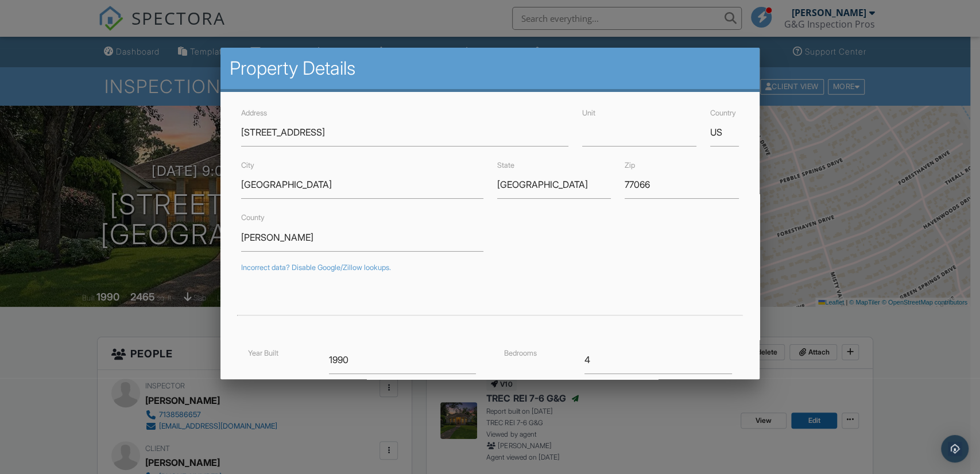  What do you see at coordinates (723, 113) in the screenshot?
I see `label: Country` at bounding box center [723, 113].